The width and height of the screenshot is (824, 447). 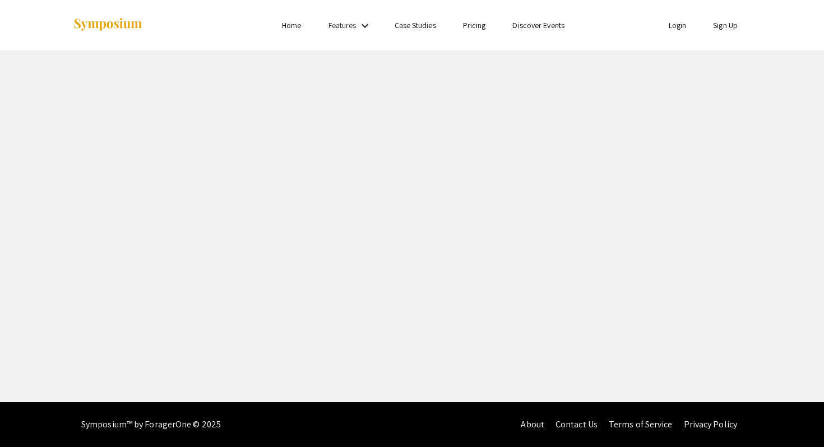 What do you see at coordinates (677, 25) in the screenshot?
I see `a: Login` at bounding box center [677, 25].